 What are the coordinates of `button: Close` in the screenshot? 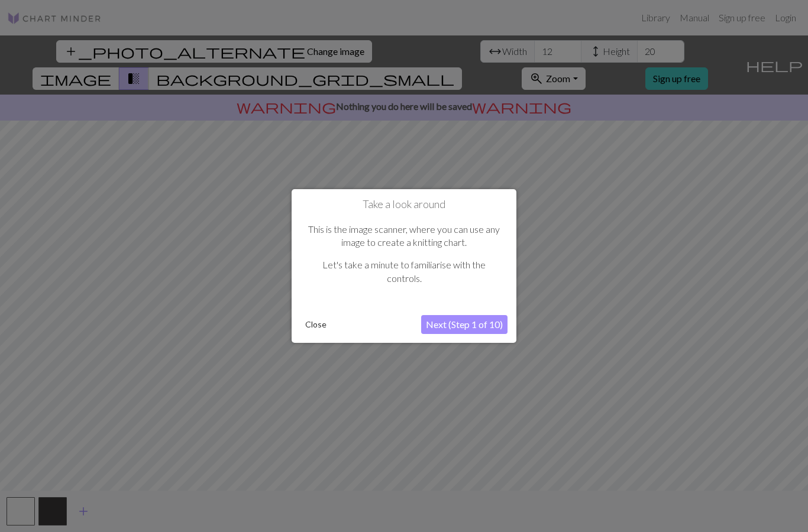 It's located at (316, 325).